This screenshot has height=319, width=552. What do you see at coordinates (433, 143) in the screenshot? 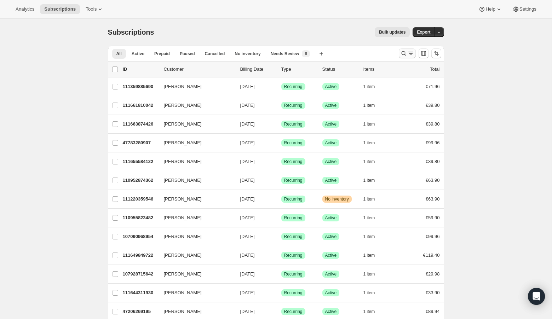
I see `span: €99.96` at bounding box center [433, 143].